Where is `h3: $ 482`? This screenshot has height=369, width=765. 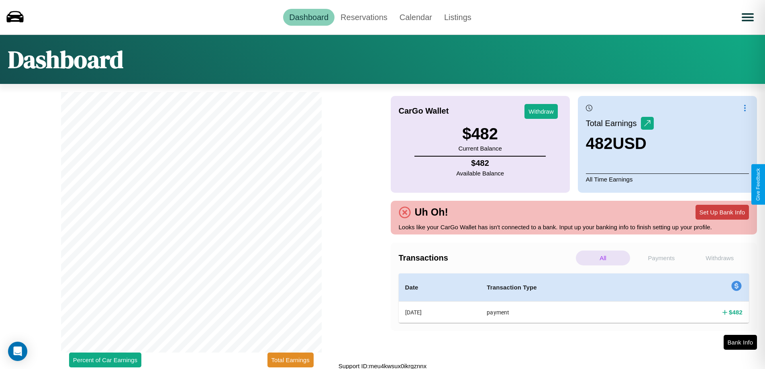
h3: $ 482 is located at coordinates (480, 134).